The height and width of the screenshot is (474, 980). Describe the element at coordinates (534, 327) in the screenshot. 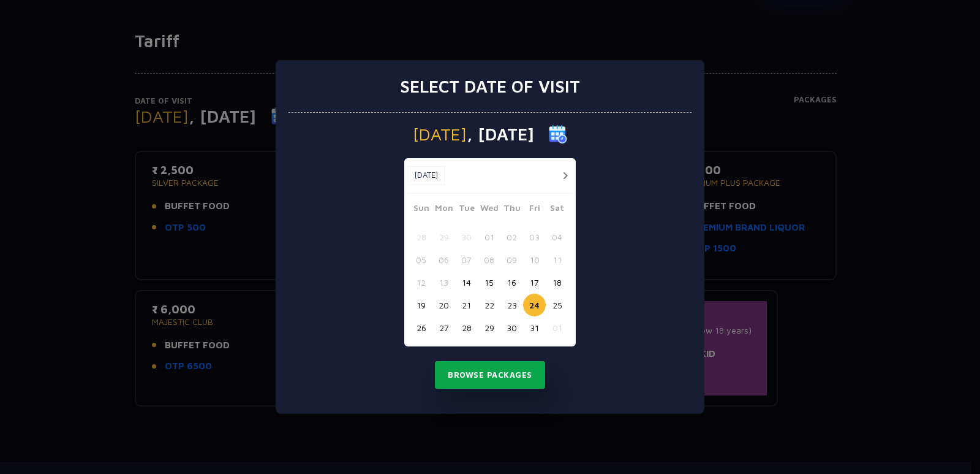

I see `button: 31` at that location.